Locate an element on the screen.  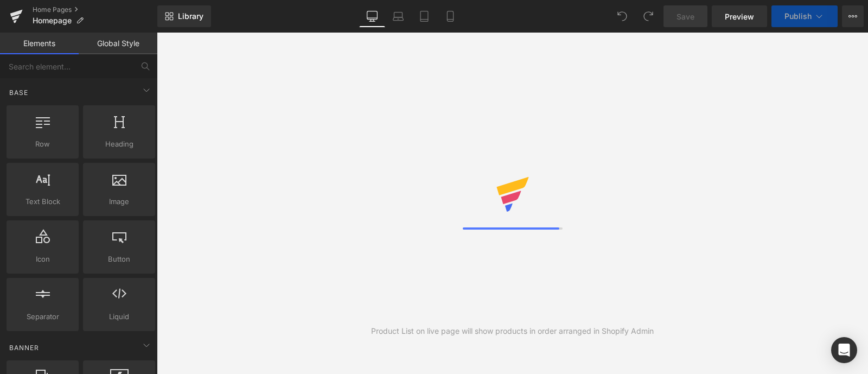
span: Image is located at coordinates (119, 201).